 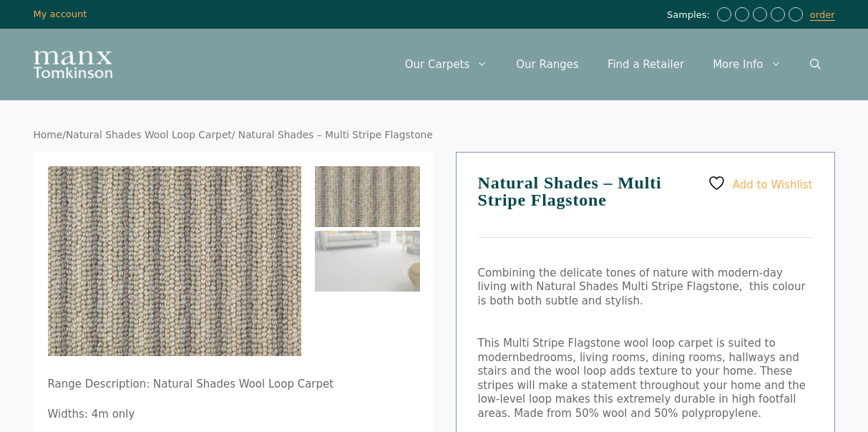 I want to click on a: Our Ranges, so click(x=547, y=64).